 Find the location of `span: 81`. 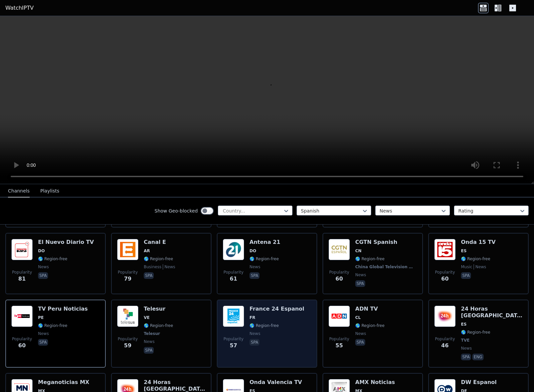

span: 81 is located at coordinates (22, 279).